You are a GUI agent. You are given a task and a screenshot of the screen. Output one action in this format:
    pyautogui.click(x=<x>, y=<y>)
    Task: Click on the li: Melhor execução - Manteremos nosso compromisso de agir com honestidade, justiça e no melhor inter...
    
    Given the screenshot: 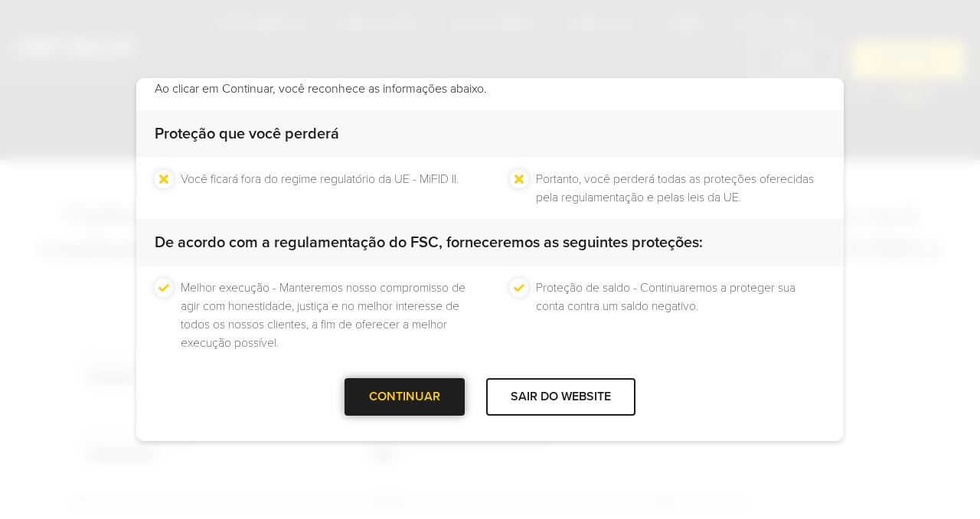 What is the action you would take?
    pyautogui.click(x=326, y=315)
    